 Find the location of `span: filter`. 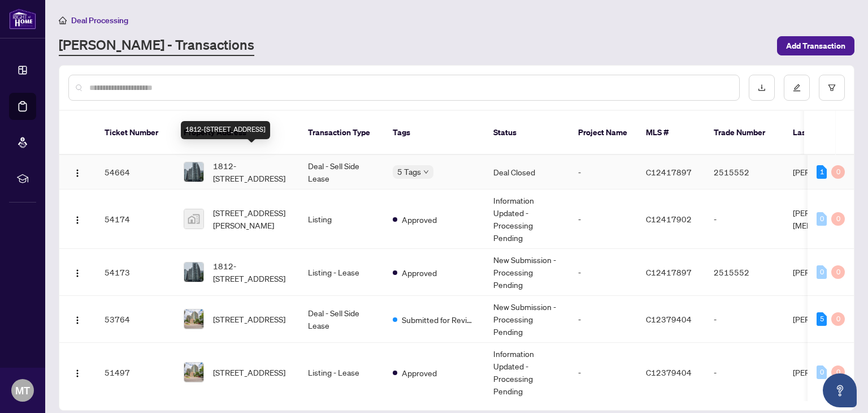

span: filter is located at coordinates (832, 88).